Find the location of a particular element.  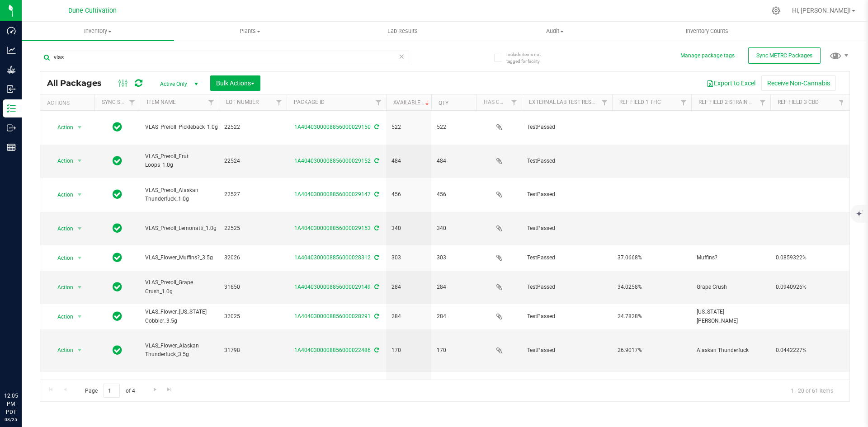

a: Inventory is located at coordinates (98, 31).